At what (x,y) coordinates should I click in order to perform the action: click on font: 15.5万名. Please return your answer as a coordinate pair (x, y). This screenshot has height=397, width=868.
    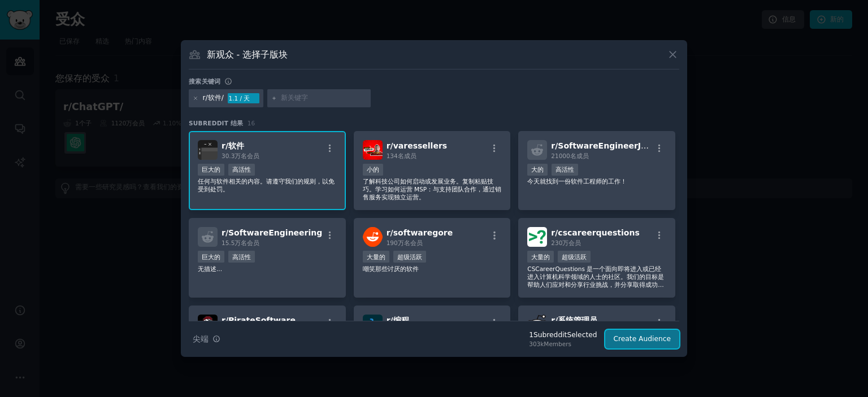
    Looking at the image, I should click on (234, 243).